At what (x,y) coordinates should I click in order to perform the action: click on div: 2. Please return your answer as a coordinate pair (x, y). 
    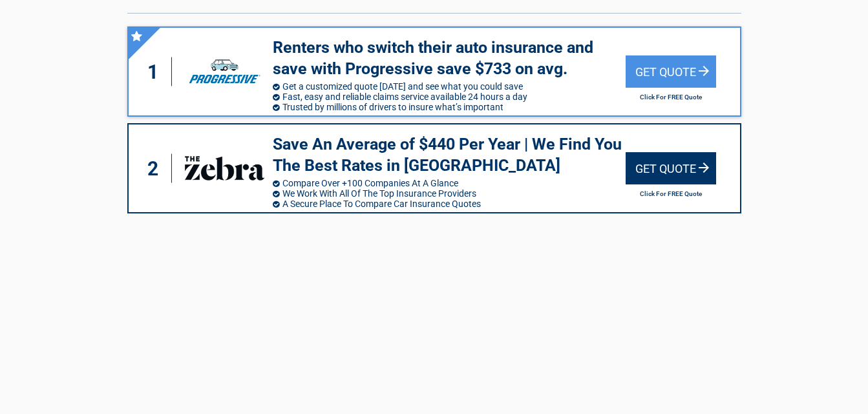
    Looking at the image, I should click on (157, 168).